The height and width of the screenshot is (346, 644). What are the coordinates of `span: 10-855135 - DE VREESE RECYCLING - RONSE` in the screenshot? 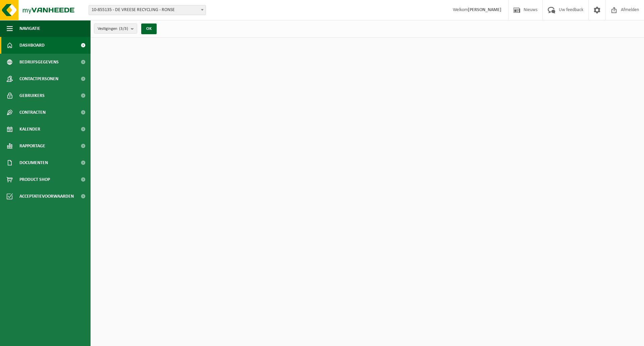 It's located at (147, 10).